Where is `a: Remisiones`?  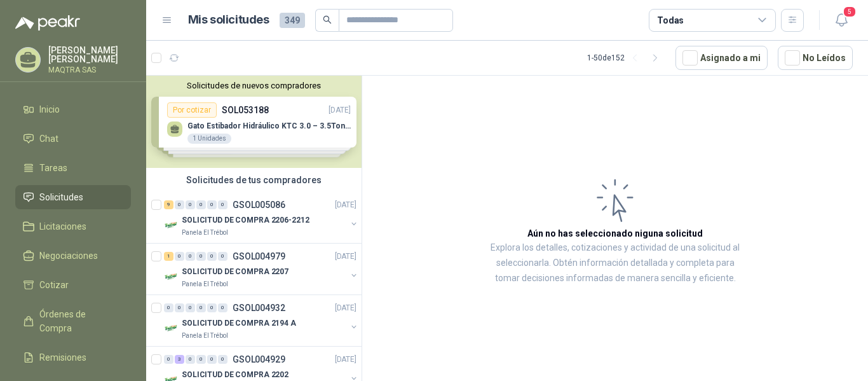
a: Remisiones is located at coordinates (73, 357).